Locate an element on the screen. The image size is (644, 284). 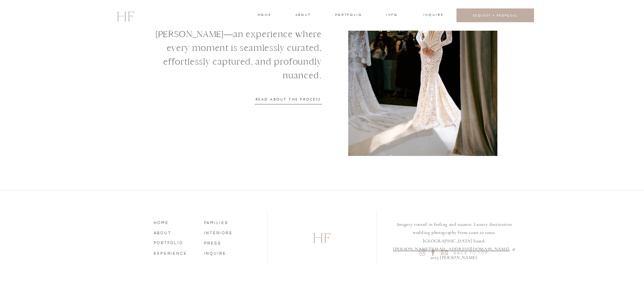
h3: REQUEST A PROPOSAL is located at coordinates (495, 15).